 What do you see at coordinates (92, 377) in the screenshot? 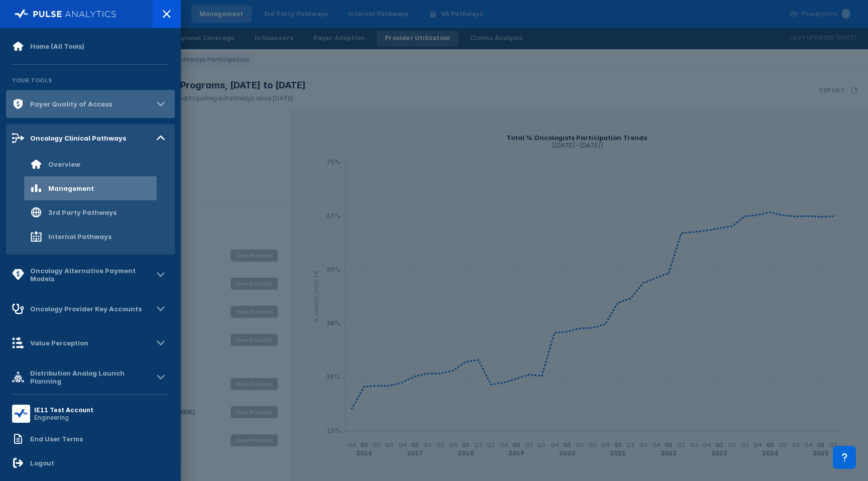
I see `div: Distribution Analog Launch Planning` at bounding box center [92, 377].